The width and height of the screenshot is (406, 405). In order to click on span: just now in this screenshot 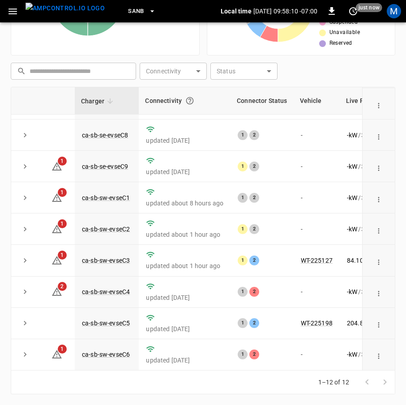, I will do `click(369, 8)`.